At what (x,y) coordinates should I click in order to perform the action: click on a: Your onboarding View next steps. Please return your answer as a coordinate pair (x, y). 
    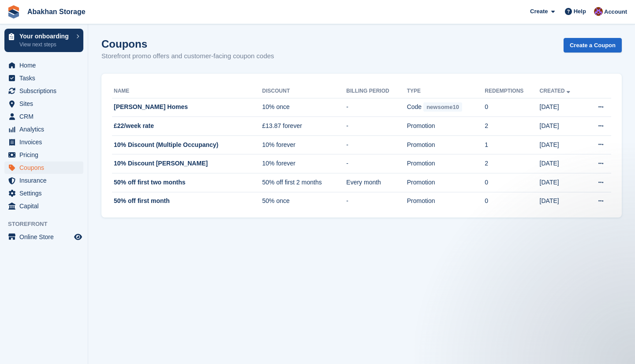
    Looking at the image, I should click on (44, 40).